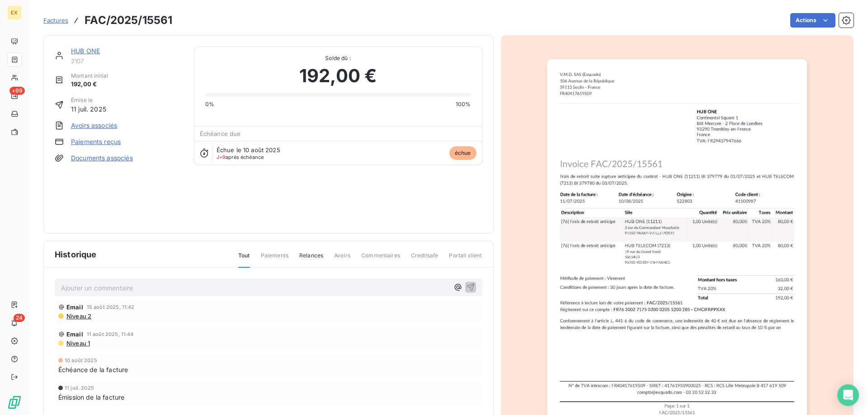  Describe the element at coordinates (89, 100) in the screenshot. I see `span: Émise le` at that location.